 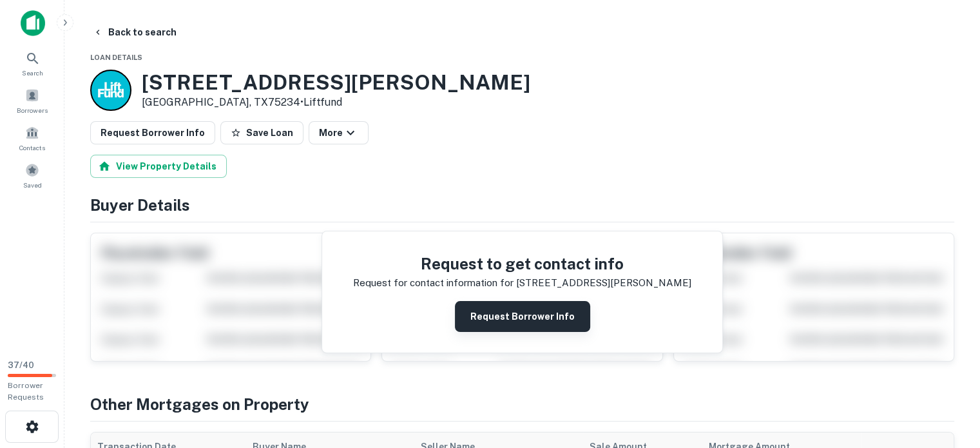 What do you see at coordinates (32, 185) in the screenshot?
I see `span: Saved` at bounding box center [32, 185].